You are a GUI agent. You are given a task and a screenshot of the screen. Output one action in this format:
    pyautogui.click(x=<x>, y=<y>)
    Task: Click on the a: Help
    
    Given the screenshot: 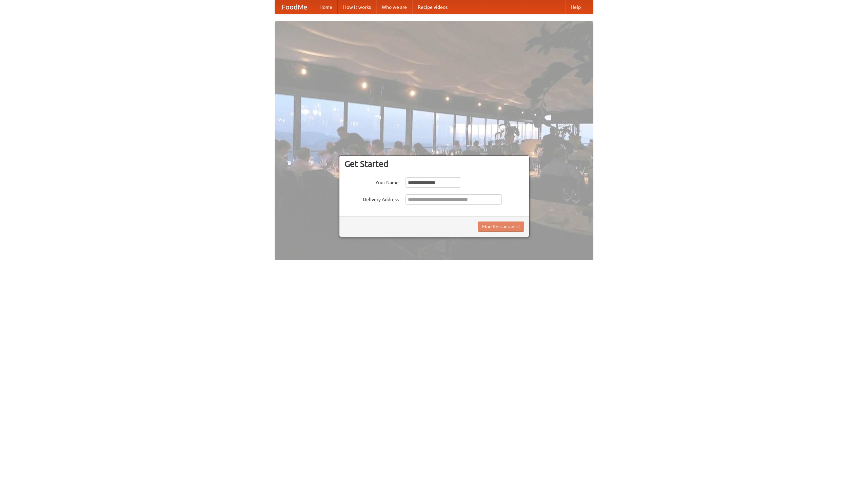 What is the action you would take?
    pyautogui.click(x=576, y=7)
    